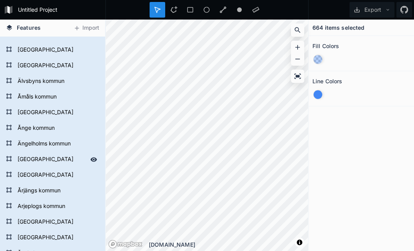 The image size is (414, 251). I want to click on button: Export, so click(372, 10).